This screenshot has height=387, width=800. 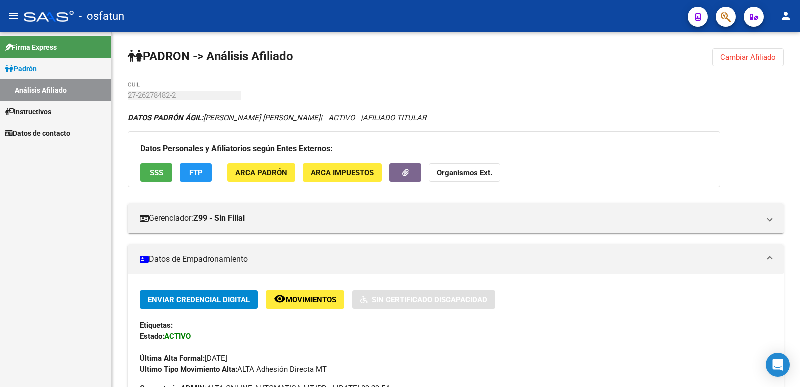 I want to click on strong: PADRON -> Análisis Afiliado, so click(x=211, y=56).